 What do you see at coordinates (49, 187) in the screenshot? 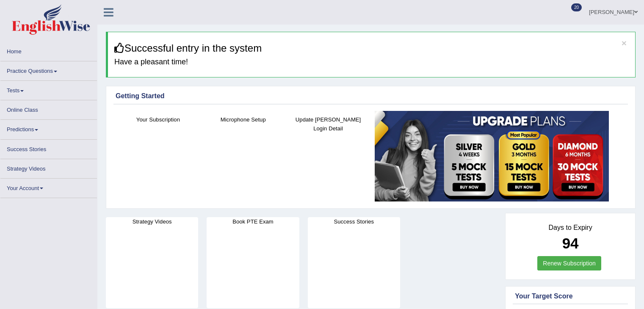
I see `a: Your Account` at bounding box center [49, 187].